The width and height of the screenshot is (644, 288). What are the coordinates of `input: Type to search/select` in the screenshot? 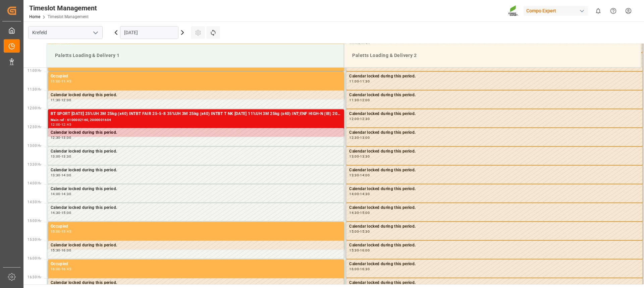 It's located at (65, 32).